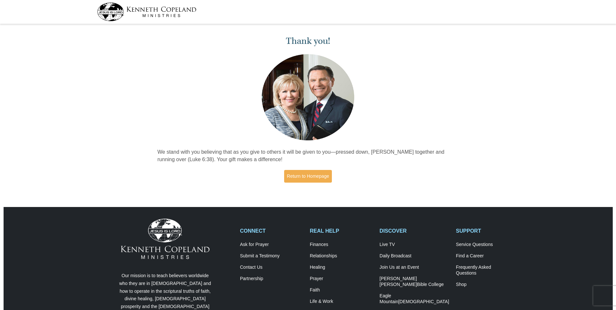 The height and width of the screenshot is (310, 616). I want to click on a: Contact Us, so click(271, 267).